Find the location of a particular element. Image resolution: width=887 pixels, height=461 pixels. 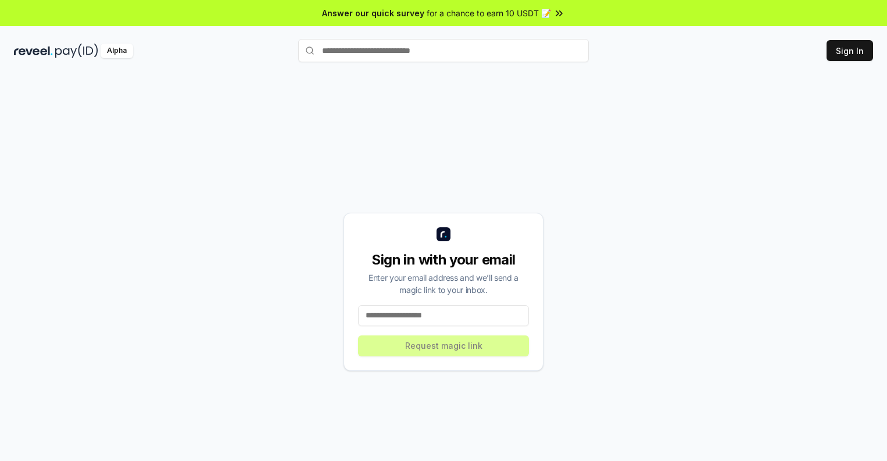

span: for a chance to earn 10 USDT 📝 is located at coordinates (489, 13).